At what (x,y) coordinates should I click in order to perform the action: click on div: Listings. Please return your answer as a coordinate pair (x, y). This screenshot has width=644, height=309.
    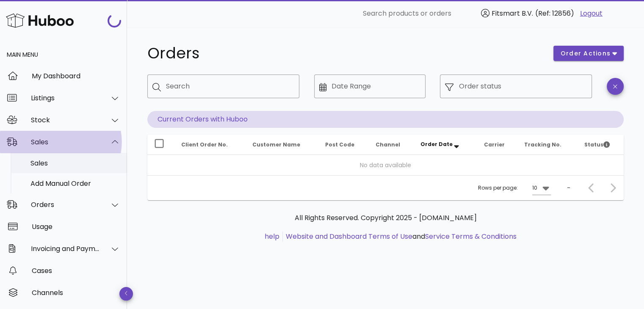
    Looking at the image, I should click on (65, 98).